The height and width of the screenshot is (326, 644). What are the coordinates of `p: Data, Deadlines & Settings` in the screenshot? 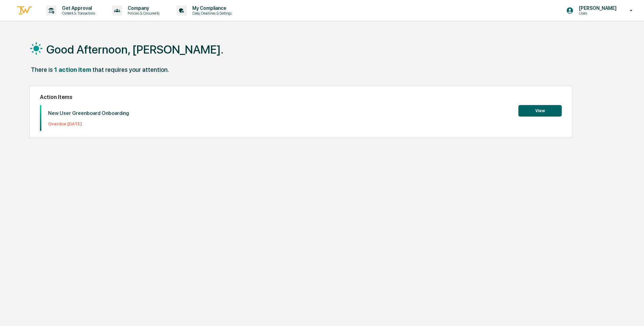 It's located at (211, 13).